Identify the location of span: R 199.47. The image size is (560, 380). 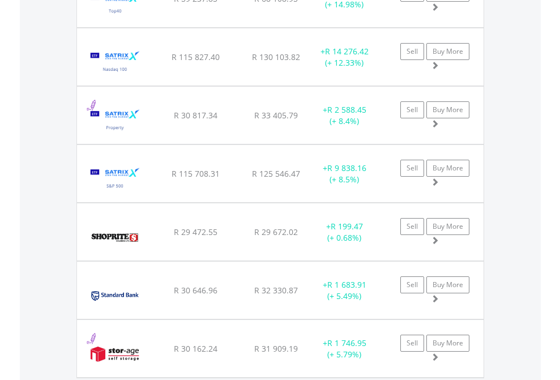
(347, 226).